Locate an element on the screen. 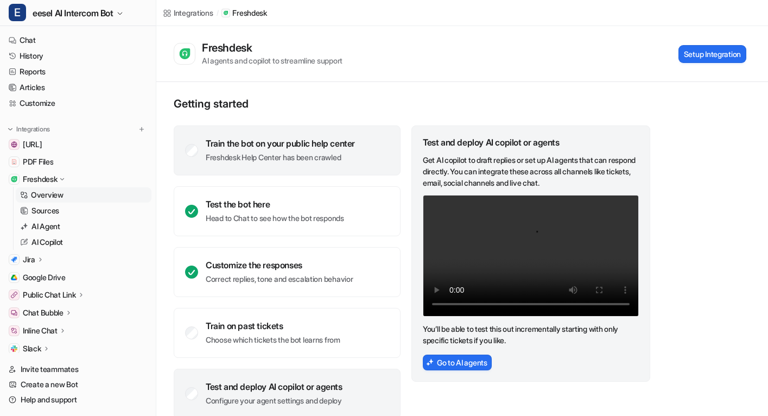 This screenshot has width=768, height=416. img: menu_add.svg is located at coordinates (142, 129).